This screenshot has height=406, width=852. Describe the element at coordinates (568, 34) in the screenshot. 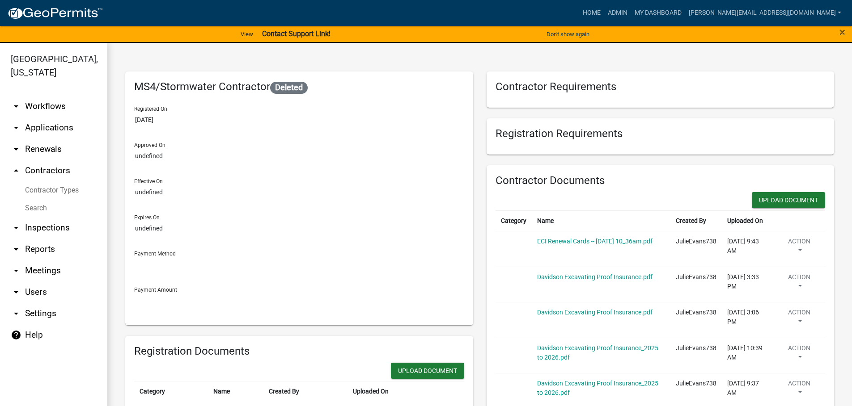

I see `button: Don't show again` at that location.